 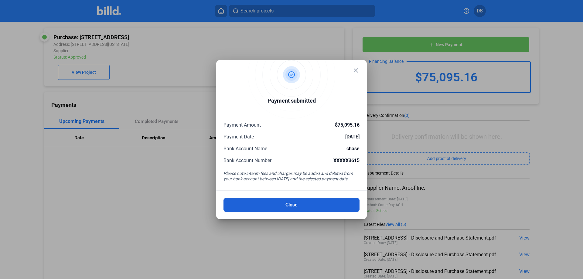 What do you see at coordinates (292, 205) in the screenshot?
I see `button: Close` at bounding box center [292, 205].